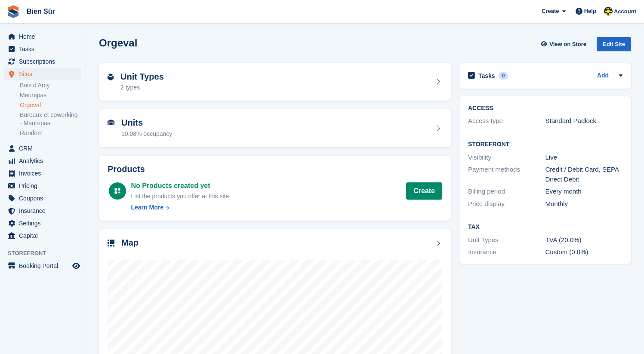 This screenshot has height=354, width=644. Describe the element at coordinates (584, 192) in the screenshot. I see `div: Every month` at that location.